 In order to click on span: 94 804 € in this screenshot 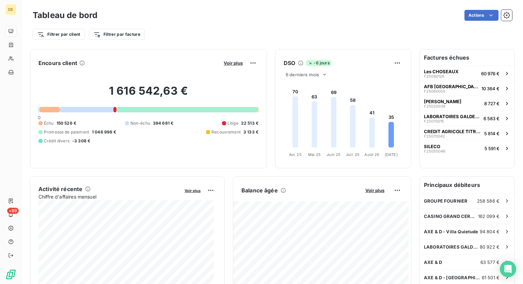, I will do `click(490, 232)`.